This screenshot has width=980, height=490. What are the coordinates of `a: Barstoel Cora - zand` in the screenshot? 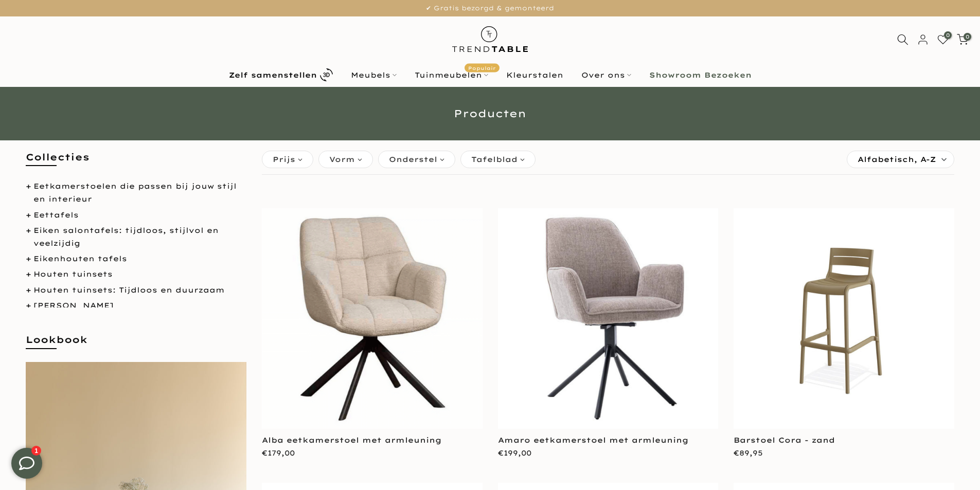 It's located at (784, 440).